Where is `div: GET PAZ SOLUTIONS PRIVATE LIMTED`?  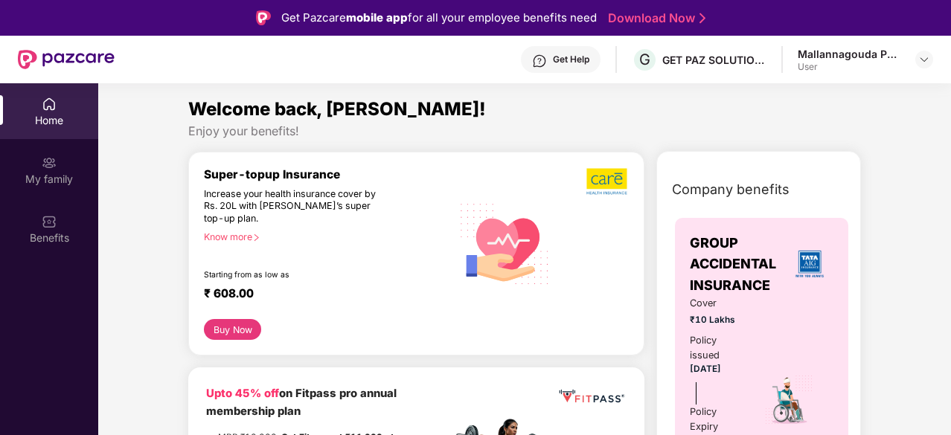
div: GET PAZ SOLUTIONS PRIVATE LIMTED is located at coordinates (714, 60).